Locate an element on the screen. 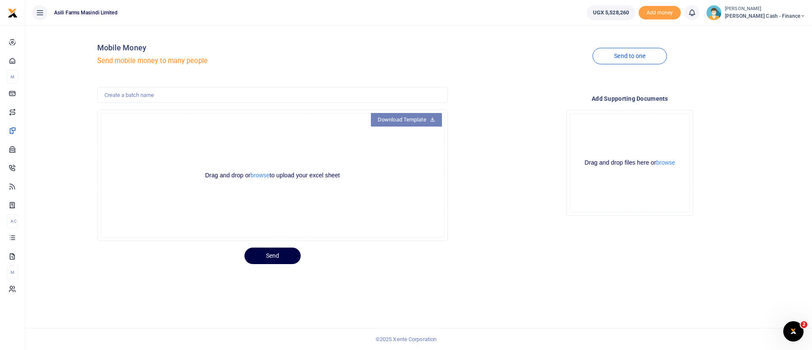  li: Toup your wallet is located at coordinates (659, 13).